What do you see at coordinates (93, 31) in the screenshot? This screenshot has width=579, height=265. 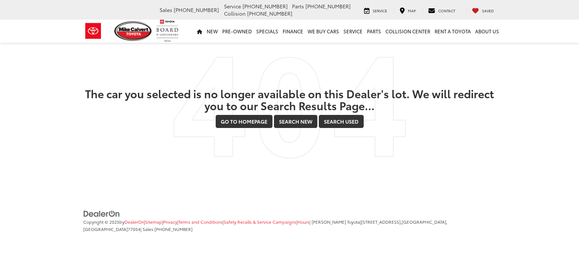 I see `img: Toyota` at bounding box center [93, 31].